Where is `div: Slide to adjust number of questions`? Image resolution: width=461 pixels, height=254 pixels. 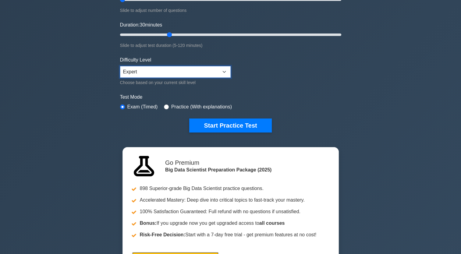
div: Slide to adjust number of questions is located at coordinates (231, 10).